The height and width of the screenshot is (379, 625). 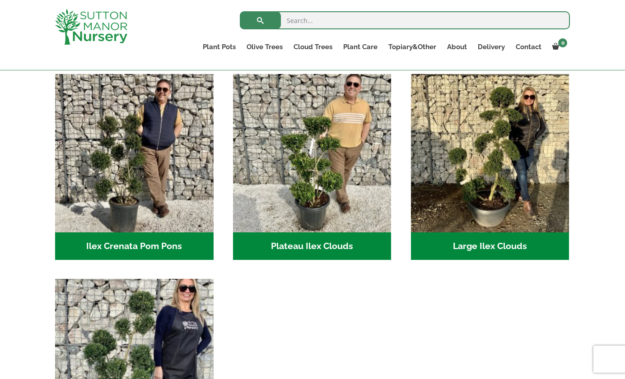 What do you see at coordinates (563, 43) in the screenshot?
I see `span: 0` at bounding box center [563, 43].